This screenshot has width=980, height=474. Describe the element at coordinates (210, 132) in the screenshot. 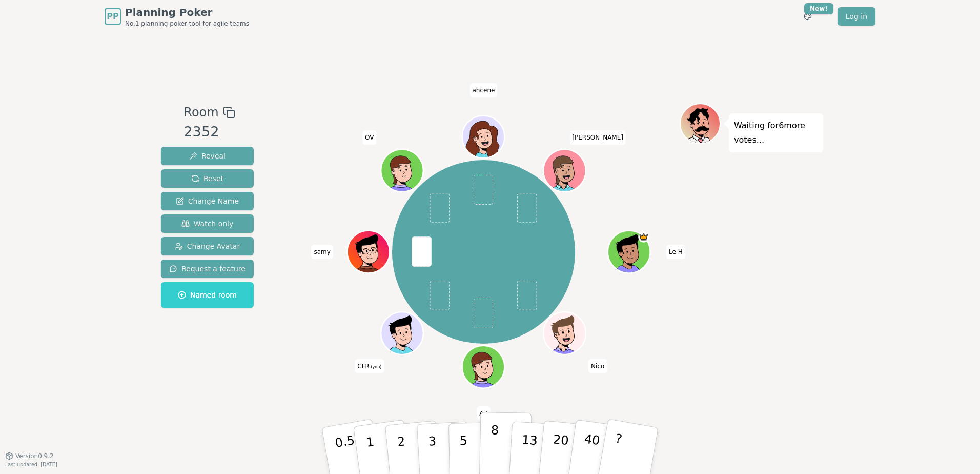

I see `div: 2352` at that location.